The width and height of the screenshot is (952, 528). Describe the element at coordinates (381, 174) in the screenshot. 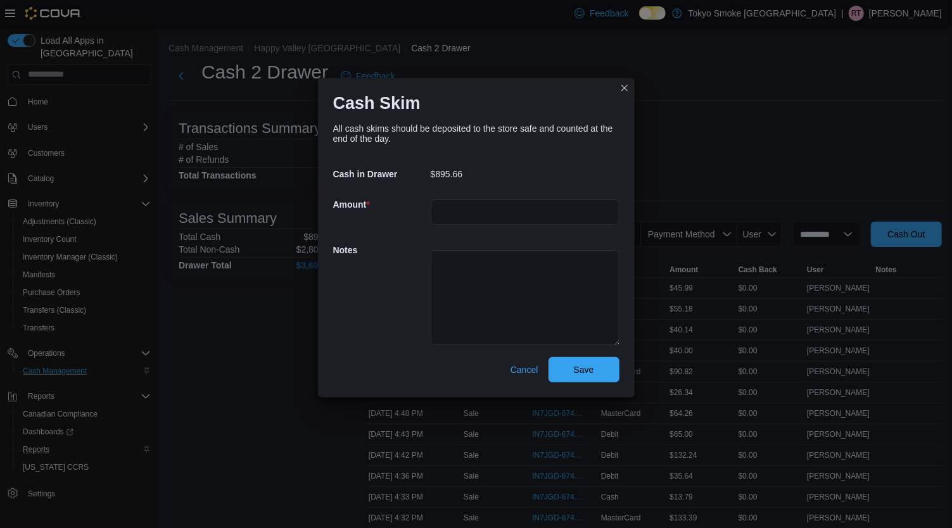

I see `h5: Cash in Drawer` at that location.